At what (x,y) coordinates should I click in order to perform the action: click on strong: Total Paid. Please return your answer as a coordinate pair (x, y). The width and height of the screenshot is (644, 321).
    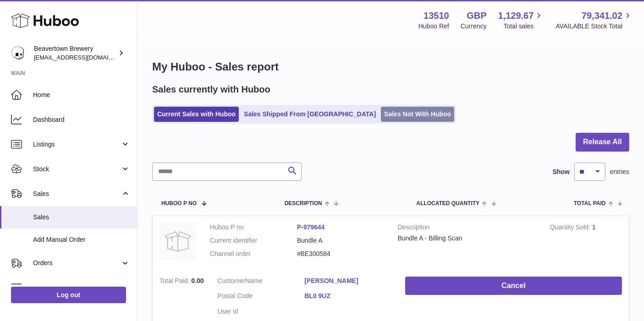
    Looking at the image, I should click on (175, 282).